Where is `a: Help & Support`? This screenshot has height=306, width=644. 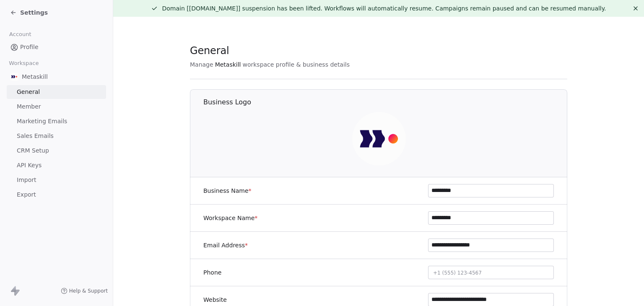
a: Help & Support is located at coordinates (84, 290).